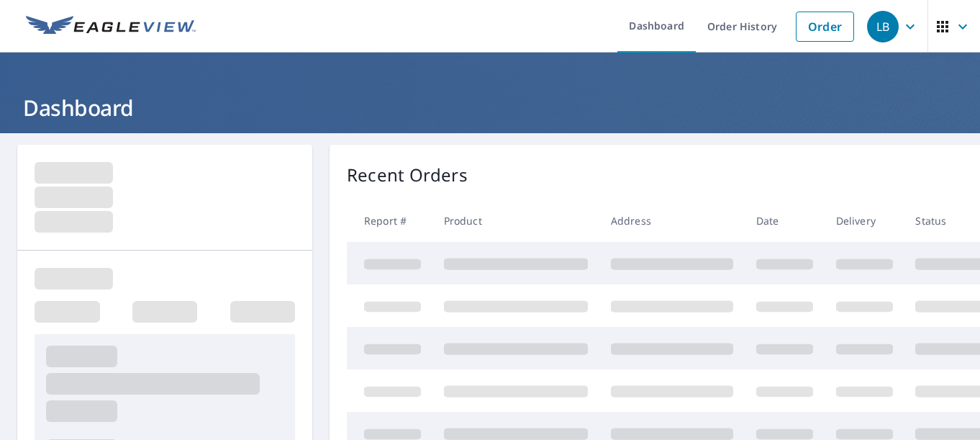 This screenshot has width=980, height=440. I want to click on a: Order, so click(825, 27).